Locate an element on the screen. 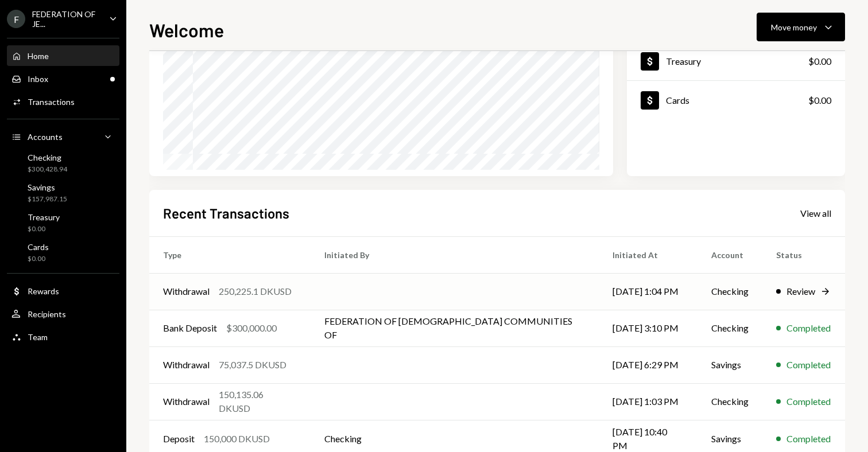  td: Savings is located at coordinates (730, 365).